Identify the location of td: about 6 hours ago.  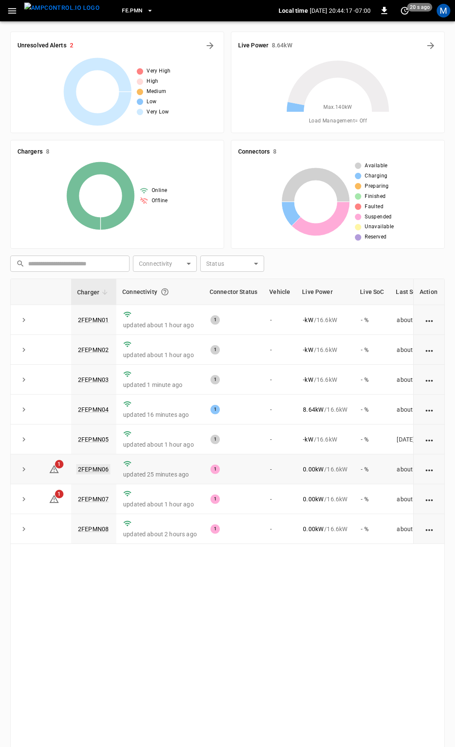
(422, 409).